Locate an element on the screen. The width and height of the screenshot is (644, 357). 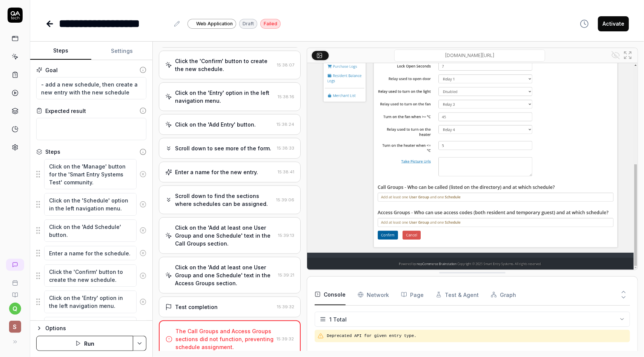
a: Book a call with us is located at coordinates (14, 280).